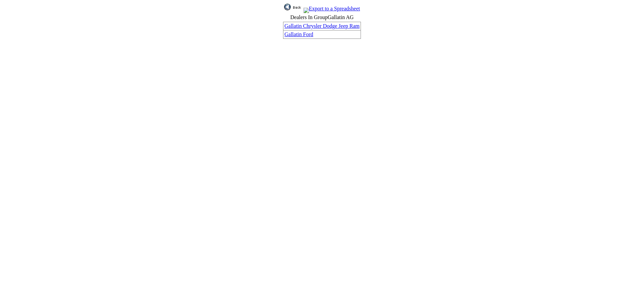 The height and width of the screenshot is (305, 644). Describe the element at coordinates (341, 17) in the screenshot. I see `span: Gallatin AG` at that location.